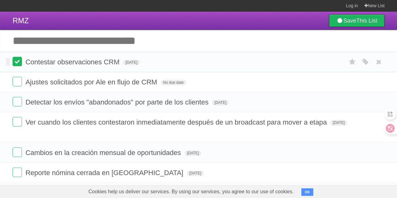 The image size is (397, 198). Describe the element at coordinates (73, 62) in the screenshot. I see `span: Contestar observaciones CRM` at that location.